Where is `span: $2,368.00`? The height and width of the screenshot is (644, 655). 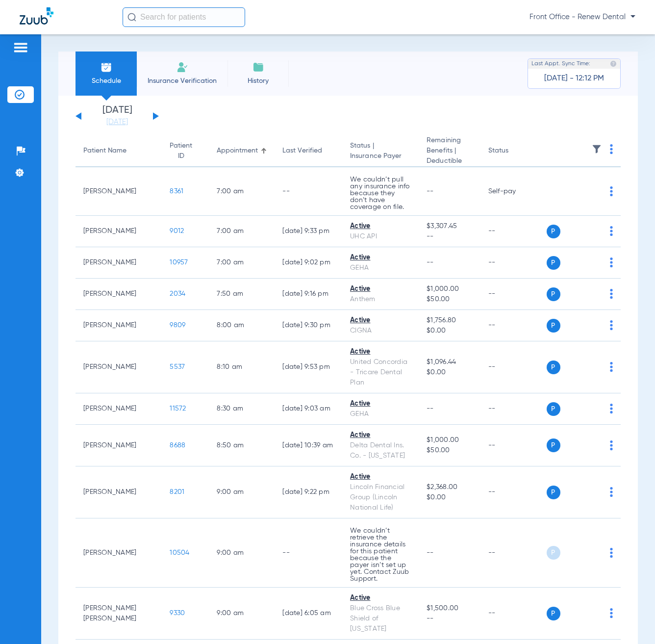 span: $2,368.00 is located at coordinates (449, 487).